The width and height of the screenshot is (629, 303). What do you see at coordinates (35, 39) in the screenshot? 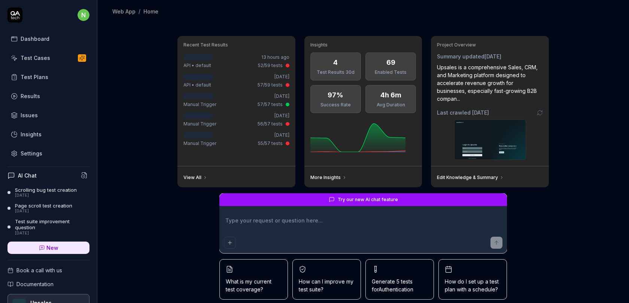
I see `div: Dashboard` at bounding box center [35, 39].